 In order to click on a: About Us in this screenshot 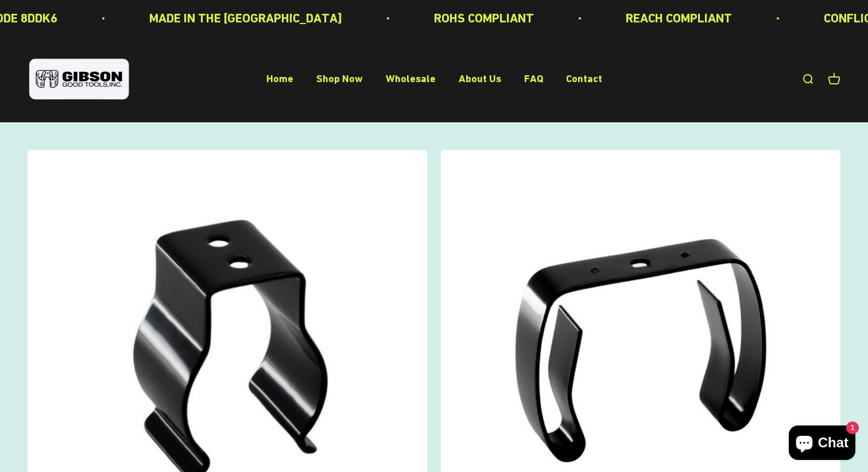, I will do `click(480, 78)`.